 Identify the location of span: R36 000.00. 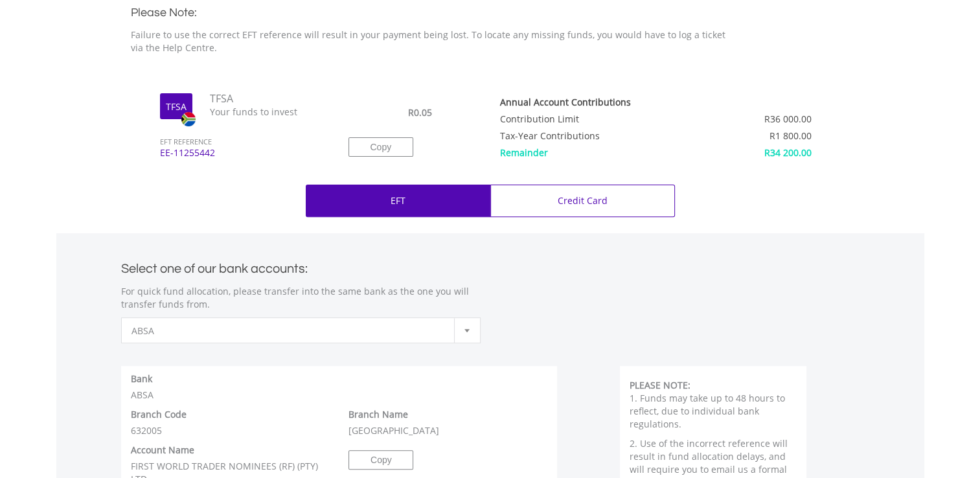
(788, 118).